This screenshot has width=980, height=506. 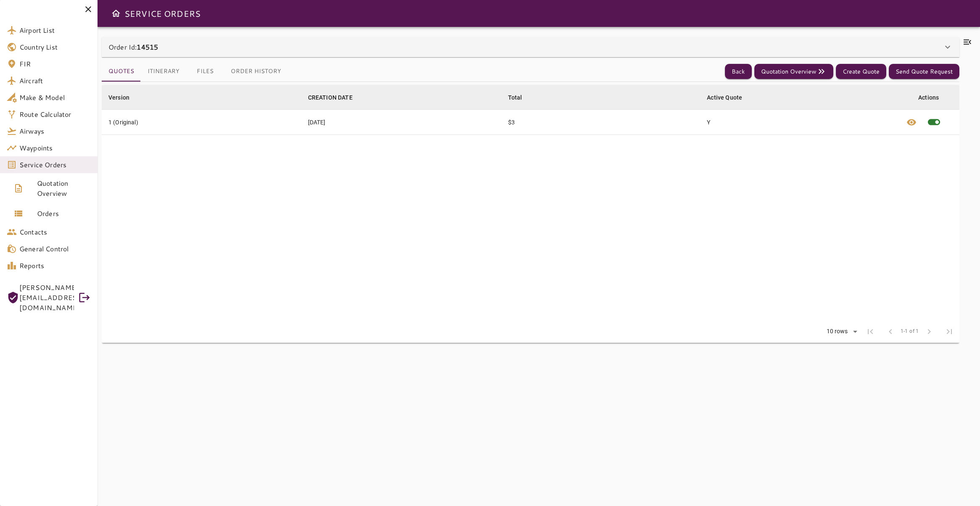 What do you see at coordinates (202, 122) in the screenshot?
I see `td: 1 (Original)` at bounding box center [202, 122].